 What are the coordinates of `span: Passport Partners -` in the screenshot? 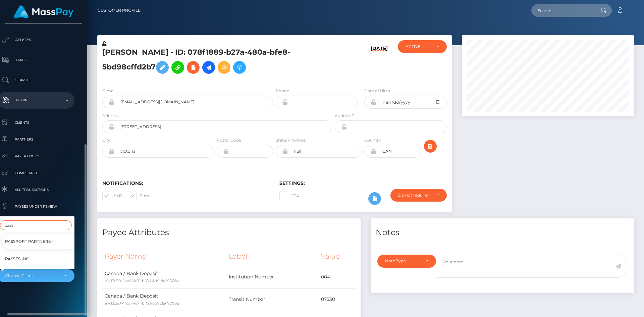 It's located at (29, 241).